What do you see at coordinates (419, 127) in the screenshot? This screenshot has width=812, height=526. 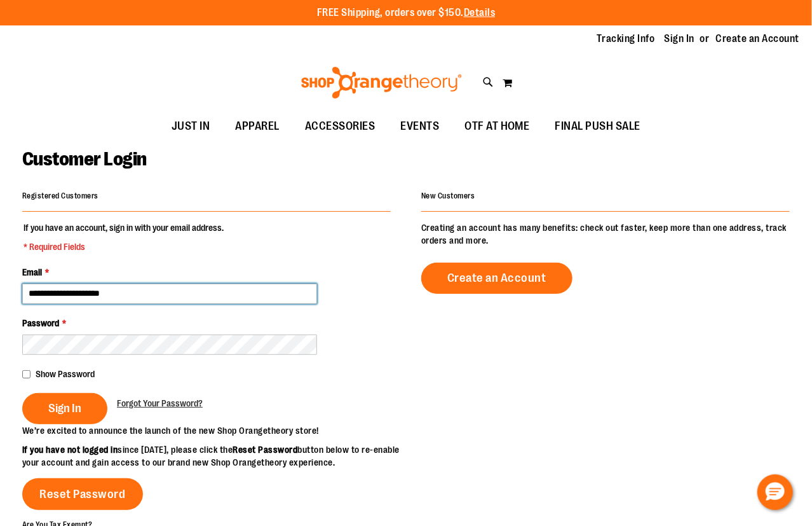 I see `a: EVENTS` at bounding box center [419, 127].